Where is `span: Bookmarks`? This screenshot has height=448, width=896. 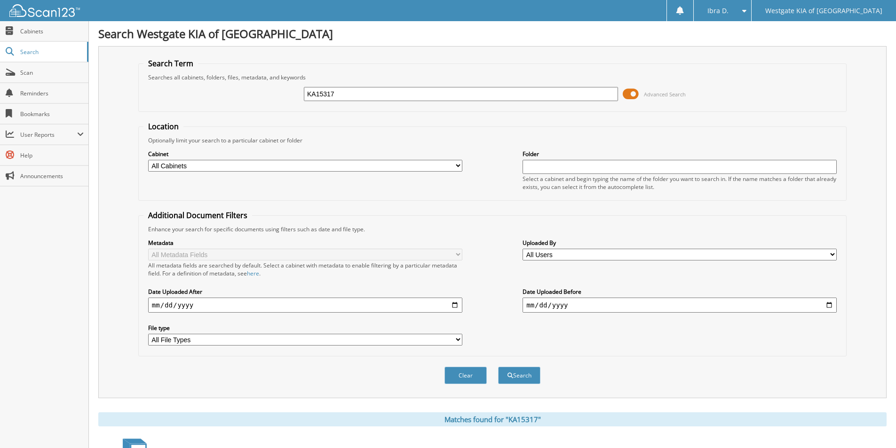
span: Bookmarks is located at coordinates (52, 114).